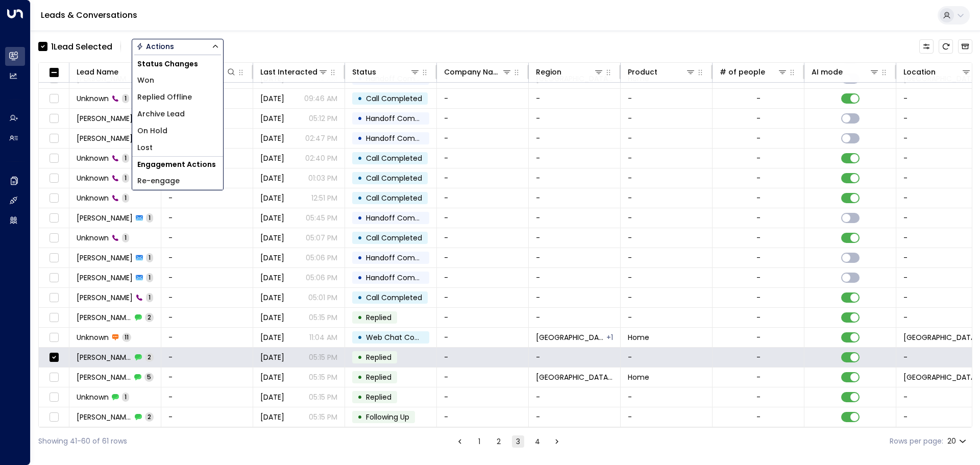  I want to click on span: Aug 28, 2025, so click(272, 337).